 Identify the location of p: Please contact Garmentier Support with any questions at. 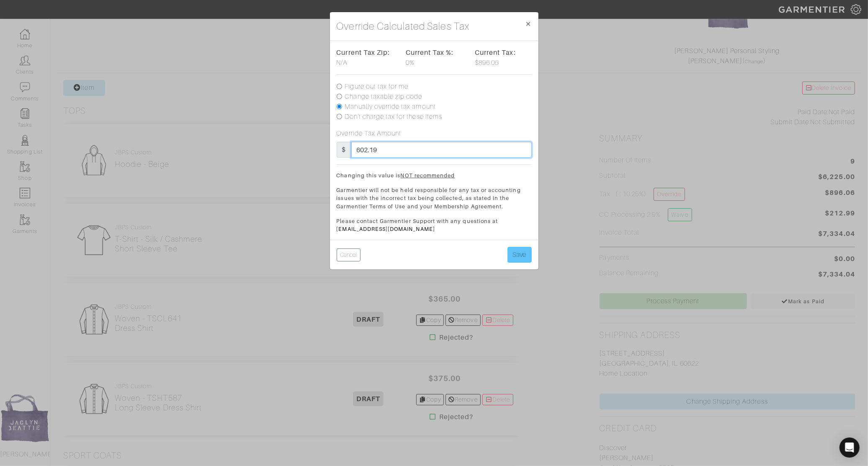
(434, 225).